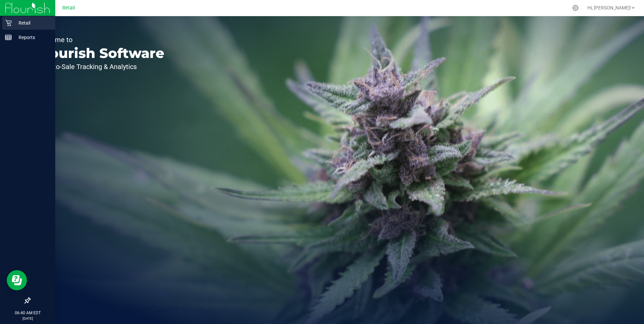 The width and height of the screenshot is (644, 324). I want to click on p: Flourish Software, so click(100, 53).